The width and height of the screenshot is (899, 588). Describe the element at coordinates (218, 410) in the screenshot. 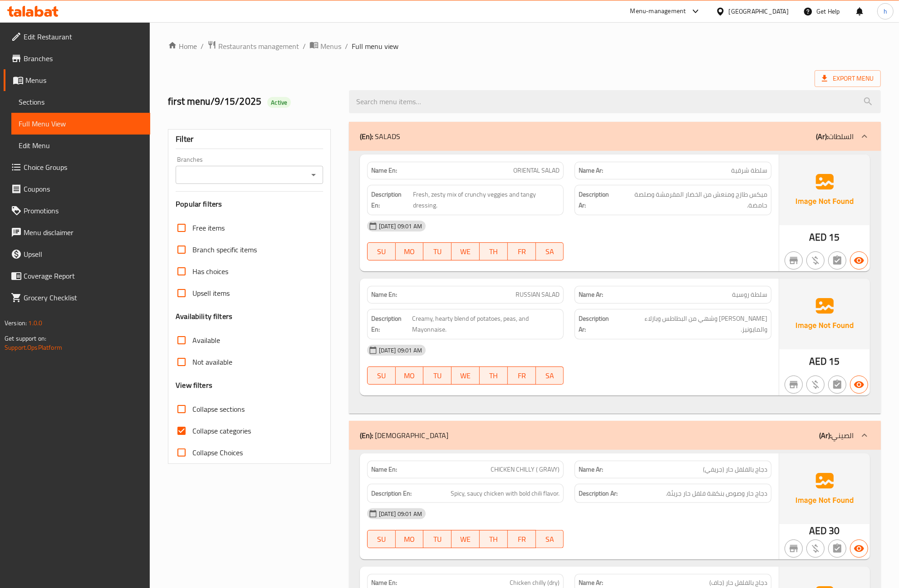

I see `span: Collapse sections` at that location.